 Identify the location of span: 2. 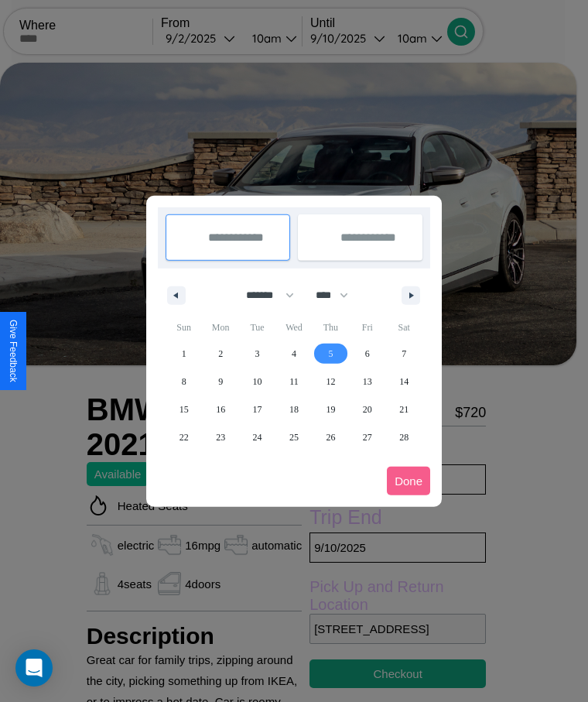
(221, 353).